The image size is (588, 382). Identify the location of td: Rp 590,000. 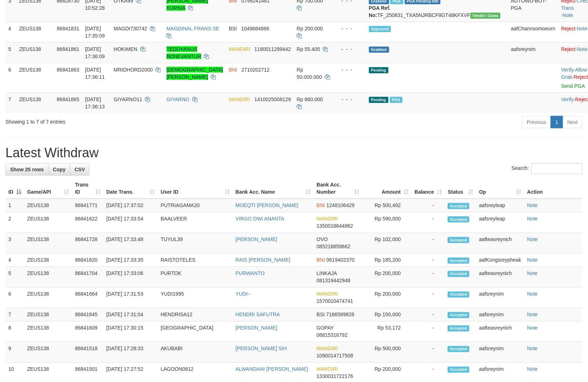
(387, 222).